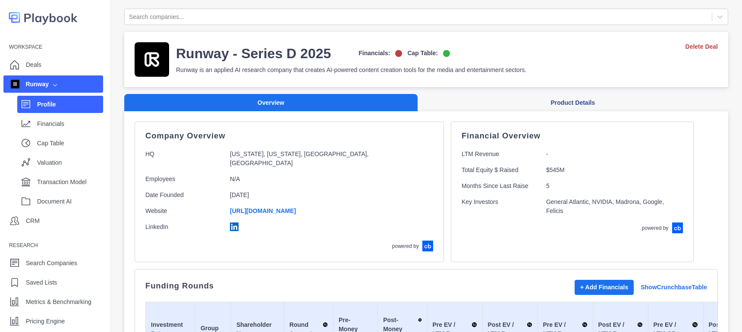  I want to click on p: Runway is an applied AI research company that creates AI-powered content creation tools for the m..., so click(351, 70).